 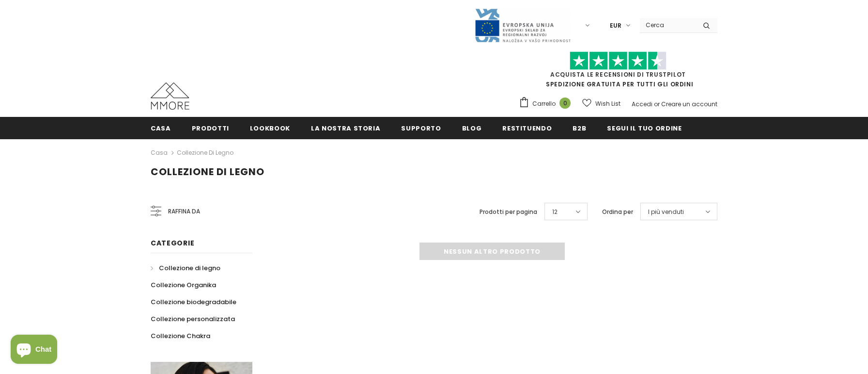 What do you see at coordinates (580, 128) in the screenshot?
I see `span: B2B` at bounding box center [580, 128].